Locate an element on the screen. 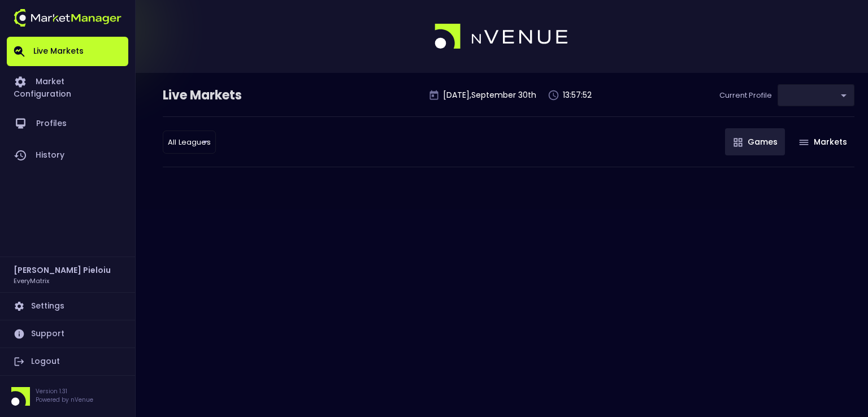  a: History is located at coordinates (67, 156).